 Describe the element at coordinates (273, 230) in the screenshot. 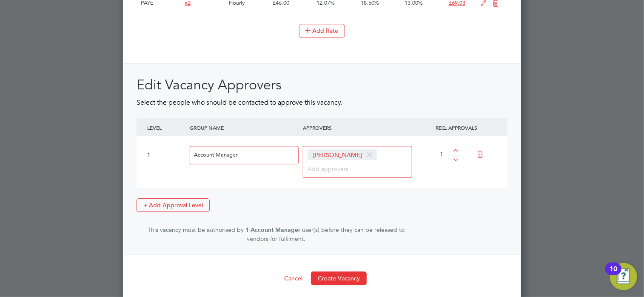

I see `strong: 1 Account Manager` at that location.